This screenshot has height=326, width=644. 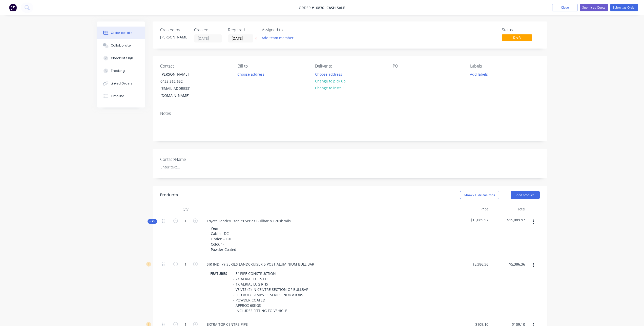 I want to click on div: Products, so click(x=169, y=195).